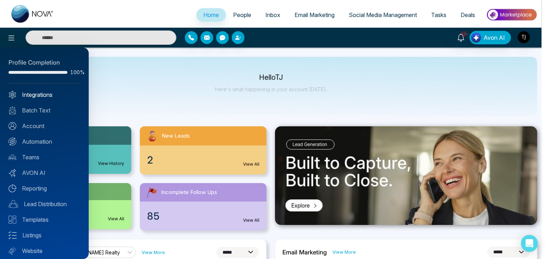  What do you see at coordinates (44, 220) in the screenshot?
I see `a: Templates` at bounding box center [44, 220].